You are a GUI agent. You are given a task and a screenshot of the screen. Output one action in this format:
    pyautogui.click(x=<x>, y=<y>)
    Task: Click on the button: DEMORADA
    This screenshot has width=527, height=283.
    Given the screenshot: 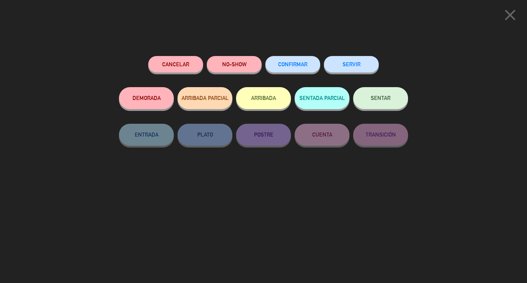 What is the action you would take?
    pyautogui.click(x=147, y=98)
    